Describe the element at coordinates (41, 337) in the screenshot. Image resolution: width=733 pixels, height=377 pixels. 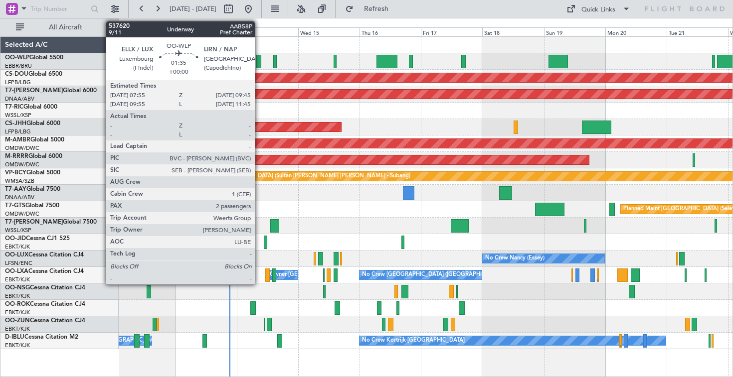
I see `a: D-IBLUCessna Citation M2` at that location.